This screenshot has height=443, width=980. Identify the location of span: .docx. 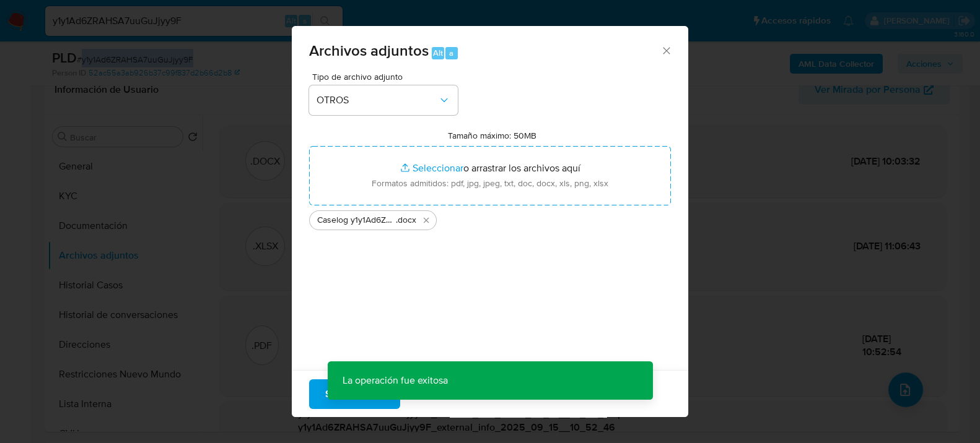
(406, 220).